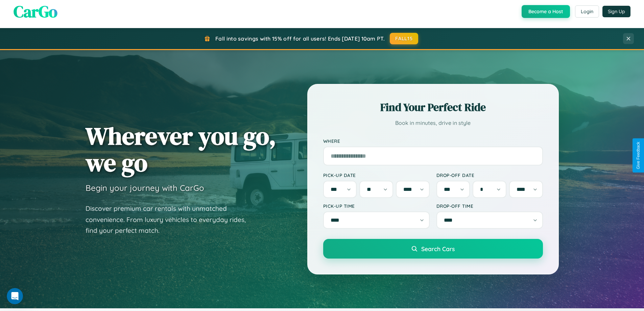 Image resolution: width=644 pixels, height=311 pixels. What do you see at coordinates (376, 175) in the screenshot?
I see `label: Pick-up Date` at bounding box center [376, 175].